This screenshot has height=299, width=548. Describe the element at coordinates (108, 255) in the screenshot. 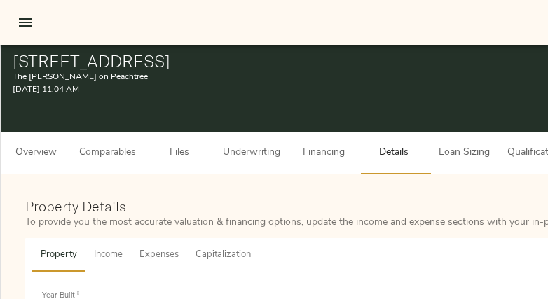

I see `span: Income` at that location.